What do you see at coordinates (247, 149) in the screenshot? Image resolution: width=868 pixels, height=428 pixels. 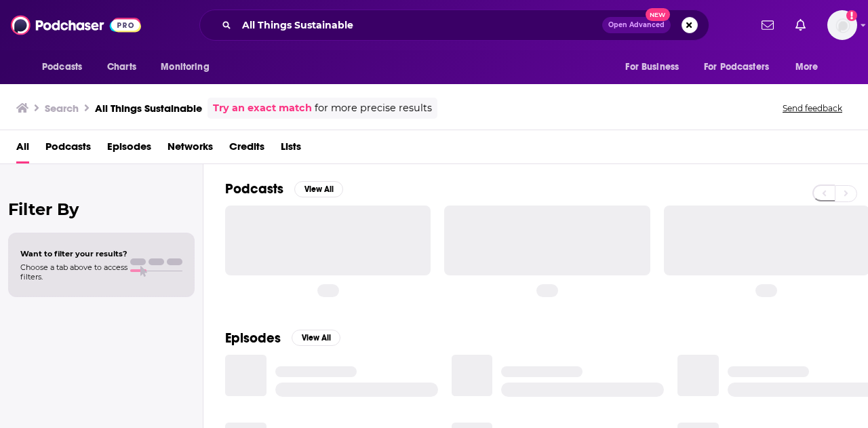 I see `a: Credits` at bounding box center [247, 149].